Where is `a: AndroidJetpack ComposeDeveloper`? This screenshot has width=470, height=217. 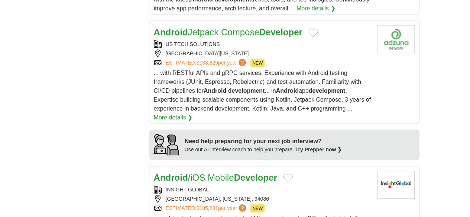 a: AndroidJetpack ComposeDeveloper is located at coordinates (228, 32).